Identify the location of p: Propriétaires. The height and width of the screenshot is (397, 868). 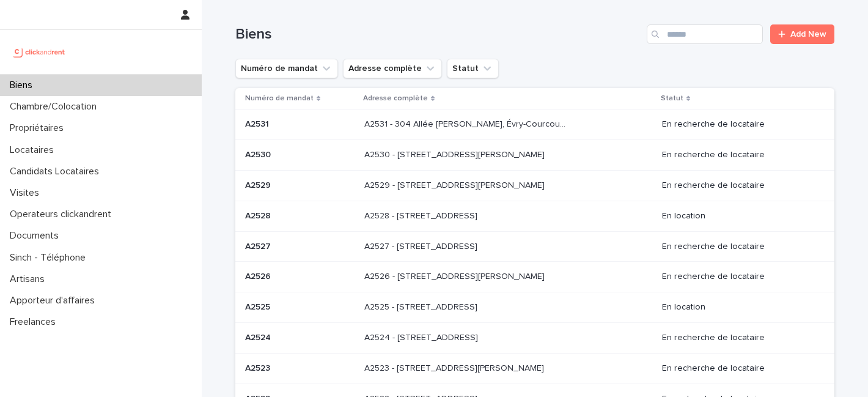
(39, 128).